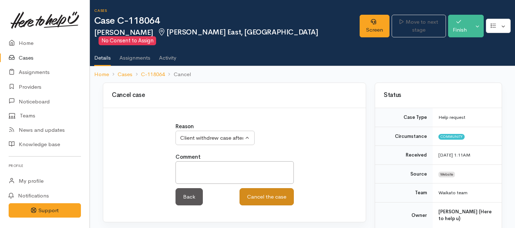 The image size is (515, 228). I want to click on td: Owner, so click(404, 215).